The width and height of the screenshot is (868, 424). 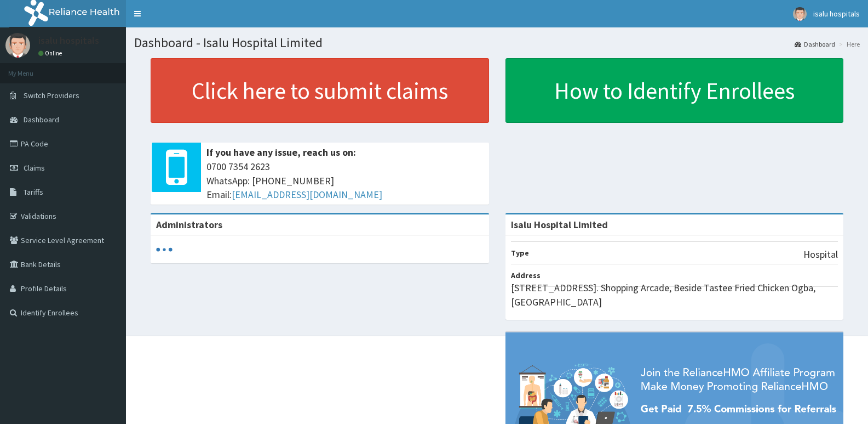 What do you see at coordinates (526, 276) in the screenshot?
I see `b: Address` at bounding box center [526, 276].